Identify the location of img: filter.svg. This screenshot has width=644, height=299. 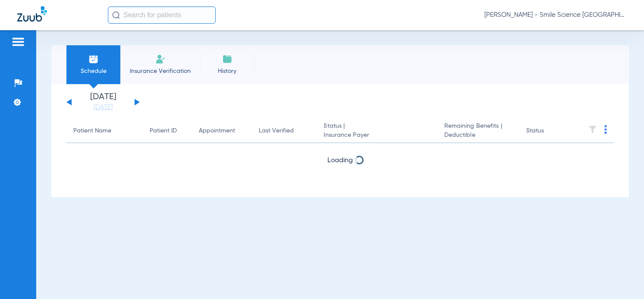
(593, 129).